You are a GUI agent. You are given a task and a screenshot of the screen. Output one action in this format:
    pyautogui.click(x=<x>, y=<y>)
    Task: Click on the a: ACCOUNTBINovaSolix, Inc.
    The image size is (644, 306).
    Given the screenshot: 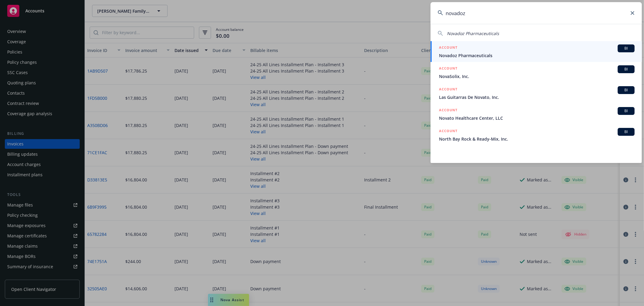 What is the action you would take?
    pyautogui.click(x=536, y=72)
    